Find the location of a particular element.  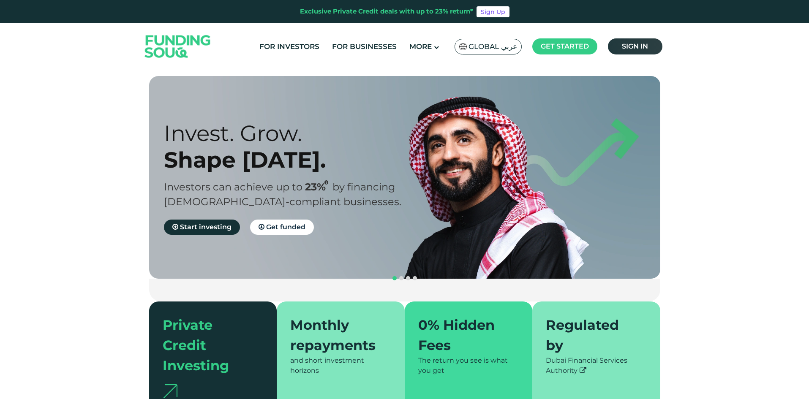

div: 0% Hidden Fees is located at coordinates (463, 335).